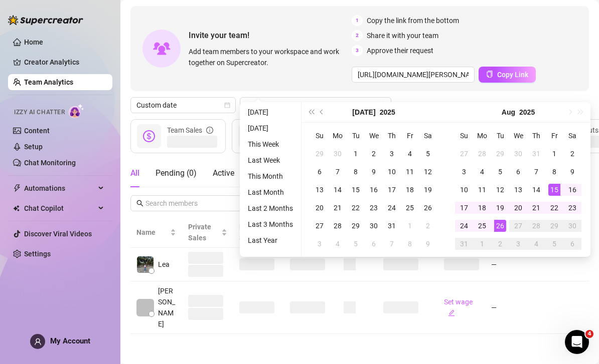 The image size is (599, 364). I want to click on a: Set wageedit, so click(457, 307).